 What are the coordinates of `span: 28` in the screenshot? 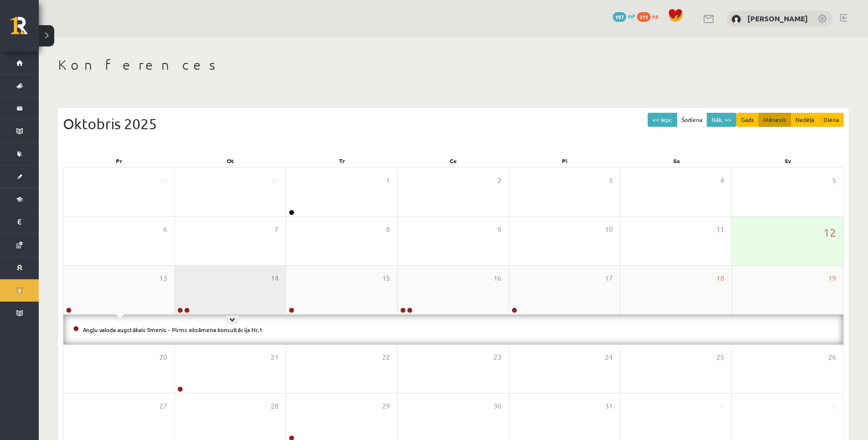 It's located at (275, 406).